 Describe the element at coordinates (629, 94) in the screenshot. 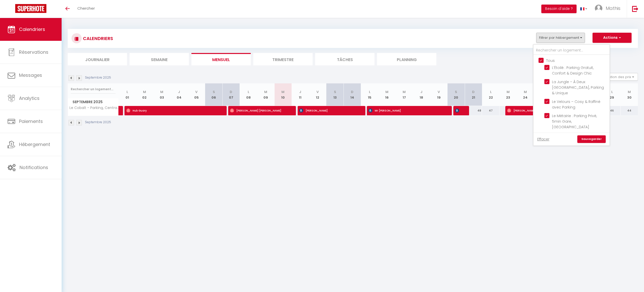

I see `th: 30` at that location.